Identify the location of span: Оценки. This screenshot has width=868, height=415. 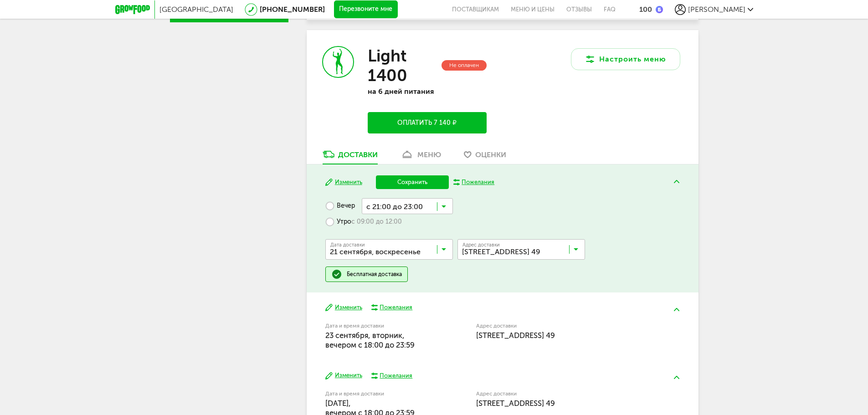
(490, 154).